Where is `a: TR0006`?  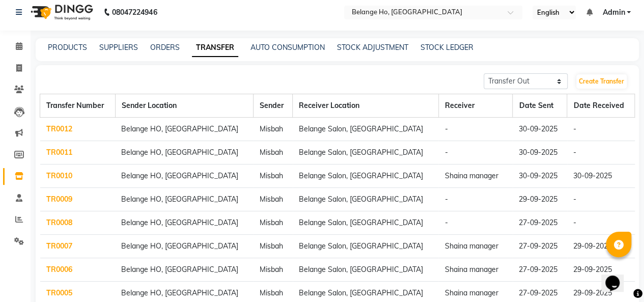
a: TR0006 is located at coordinates (59, 269).